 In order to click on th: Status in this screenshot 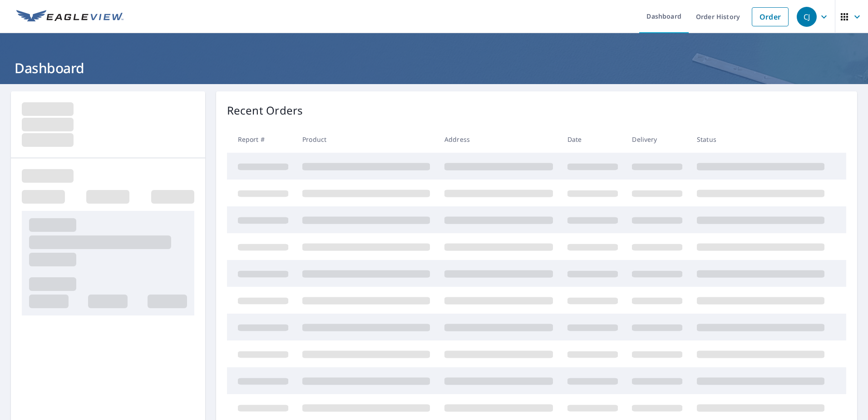, I will do `click(761, 139)`.